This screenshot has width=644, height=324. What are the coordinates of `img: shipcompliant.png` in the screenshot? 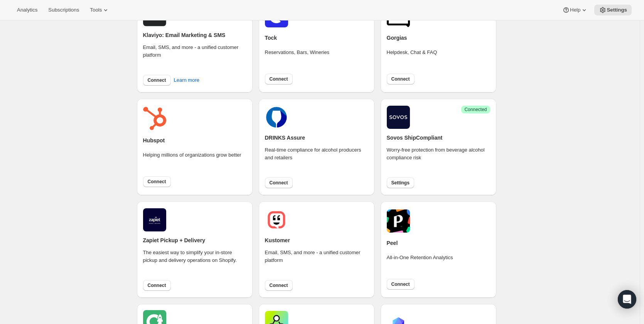 It's located at (398, 117).